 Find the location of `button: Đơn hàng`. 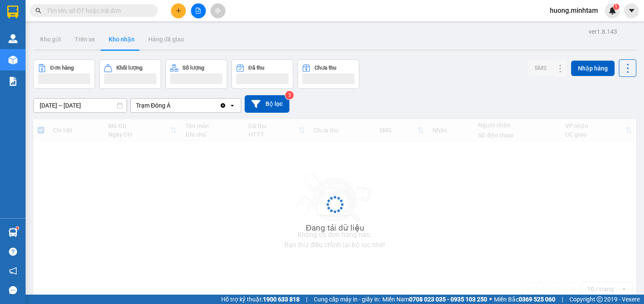

button: Đơn hàng is located at coordinates (64, 74).